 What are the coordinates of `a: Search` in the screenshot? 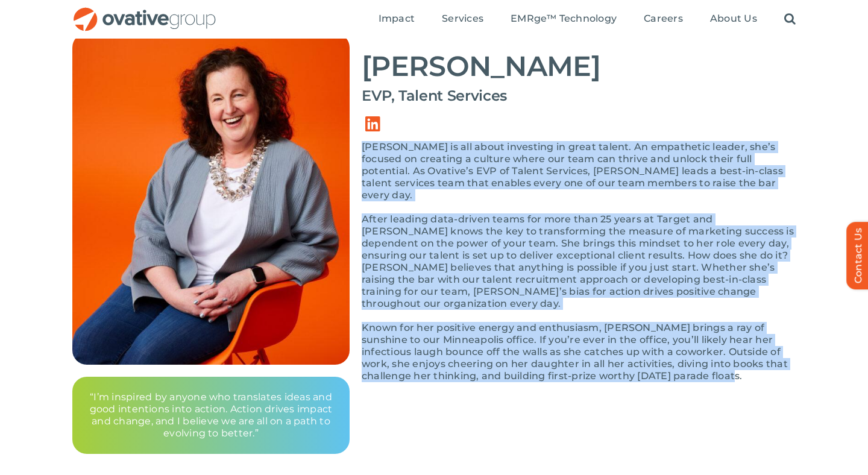 It's located at (789, 20).